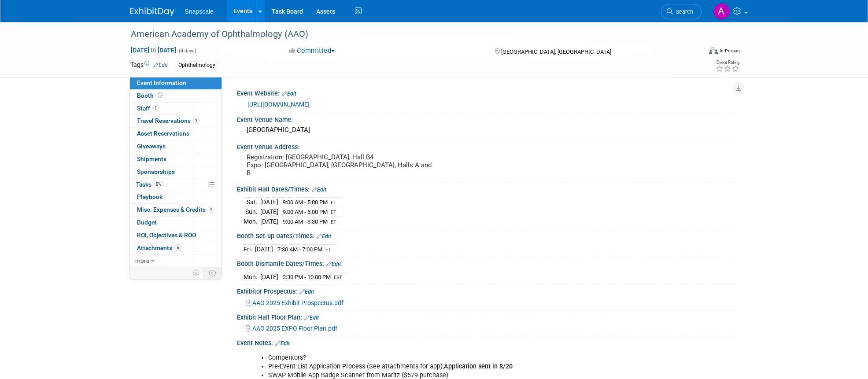  Describe the element at coordinates (695, 52) in the screenshot. I see `div: Event Format` at that location.